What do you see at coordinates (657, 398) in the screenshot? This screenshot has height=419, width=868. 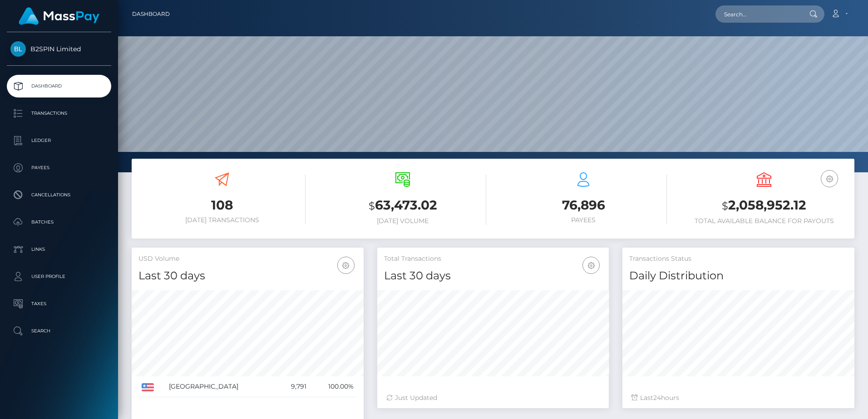 I see `span: 24` at bounding box center [657, 398].